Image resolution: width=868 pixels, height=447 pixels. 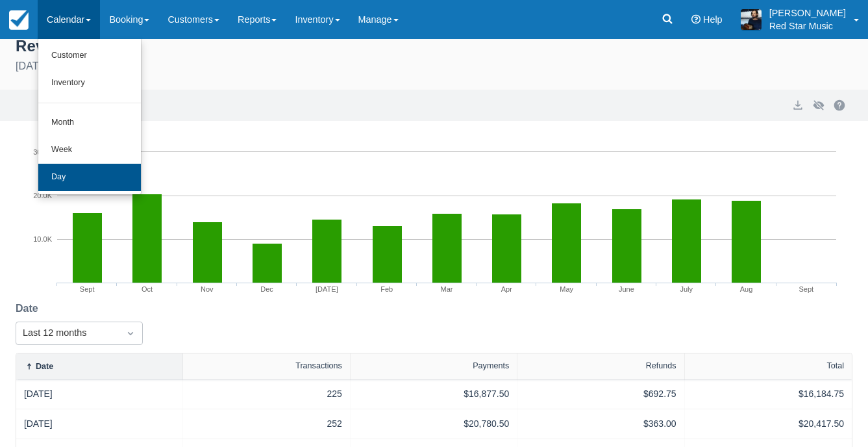 What do you see at coordinates (130, 334) in the screenshot?
I see `span: Dropdown icon` at bounding box center [130, 334].